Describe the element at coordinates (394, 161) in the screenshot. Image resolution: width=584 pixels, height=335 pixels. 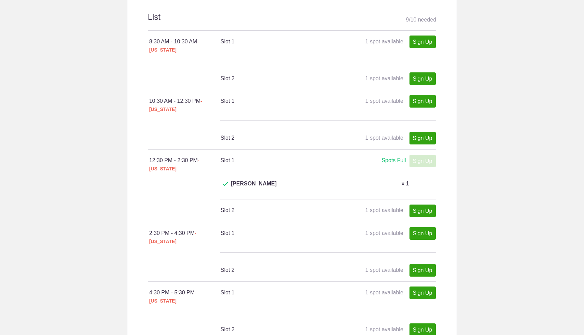
I see `div: Spots Full` at that location.